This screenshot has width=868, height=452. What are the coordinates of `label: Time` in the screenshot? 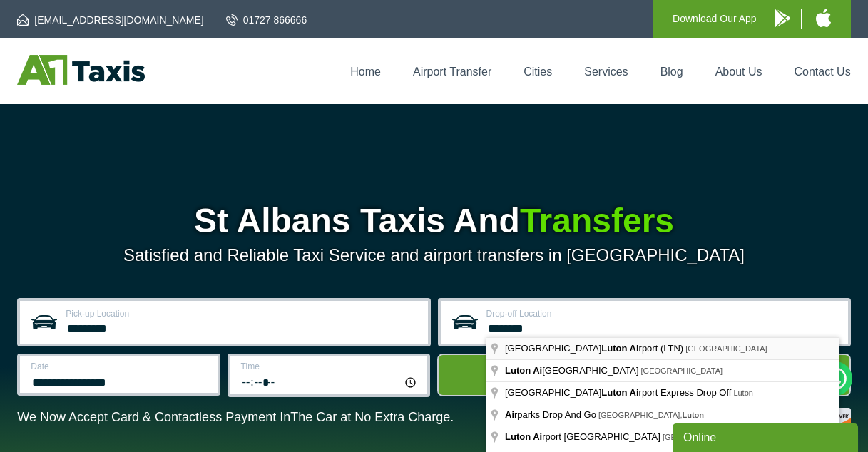 It's located at (329, 367).